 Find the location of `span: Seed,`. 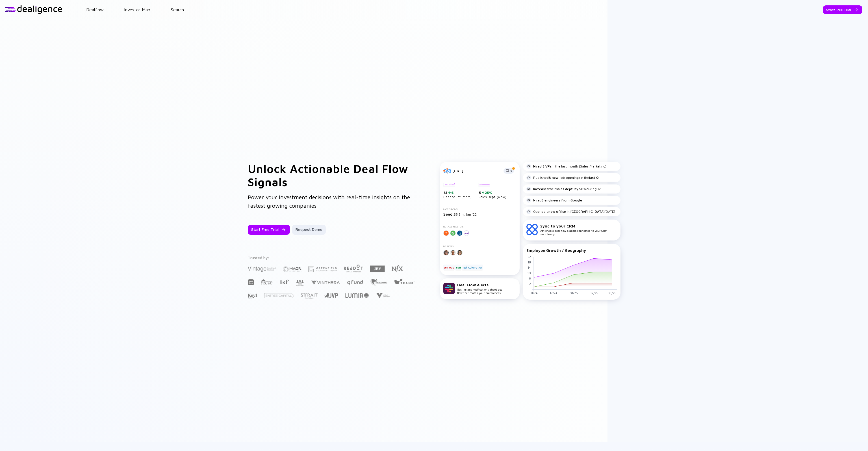

span: Seed, is located at coordinates (448, 214).